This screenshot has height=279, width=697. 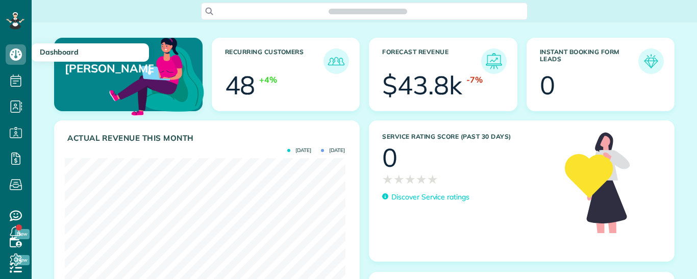 I want to click on img: icon_form_leads-04211a6a04a5b2264e4ee56bc0799ec3eb69b7e499cbb523a139df1d13a81ae0.png, so click(x=651, y=61).